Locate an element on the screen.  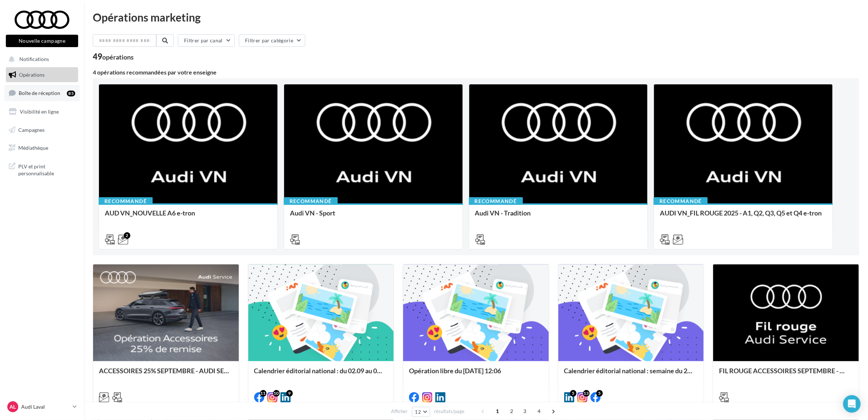
span: 3 is located at coordinates (525, 411).